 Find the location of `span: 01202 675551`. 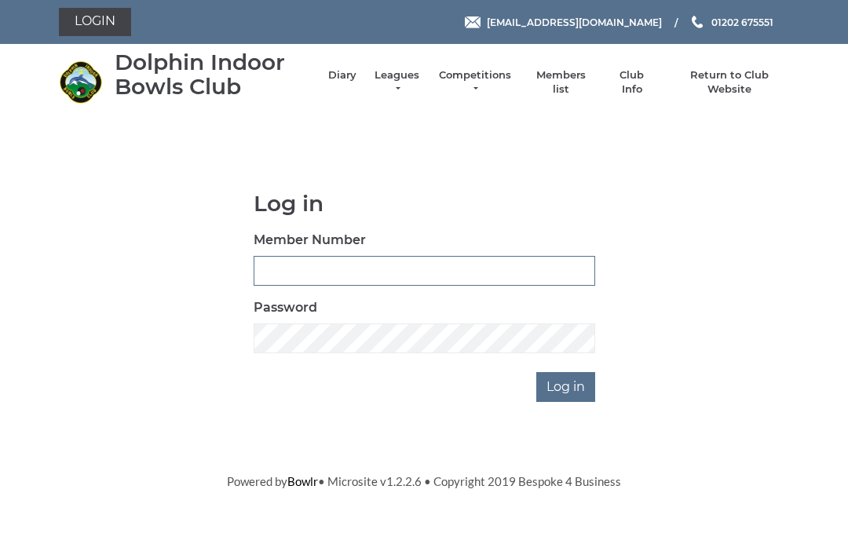

span: 01202 675551 is located at coordinates (742, 21).